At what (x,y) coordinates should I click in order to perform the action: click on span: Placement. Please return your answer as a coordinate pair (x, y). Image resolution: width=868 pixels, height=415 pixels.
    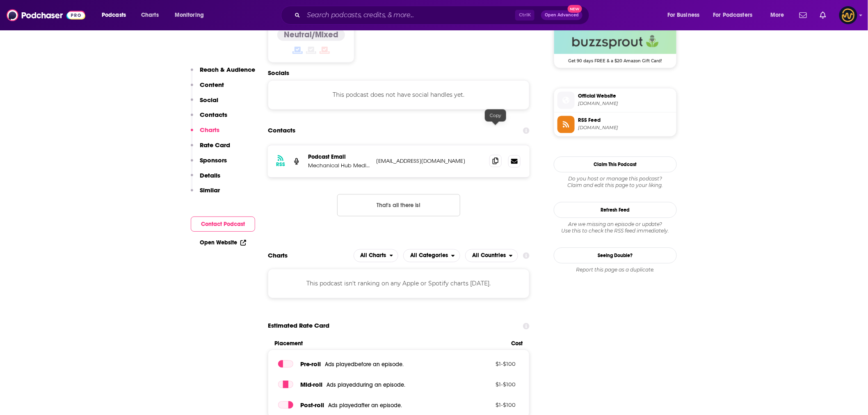
    Looking at the image, I should click on (389, 344).